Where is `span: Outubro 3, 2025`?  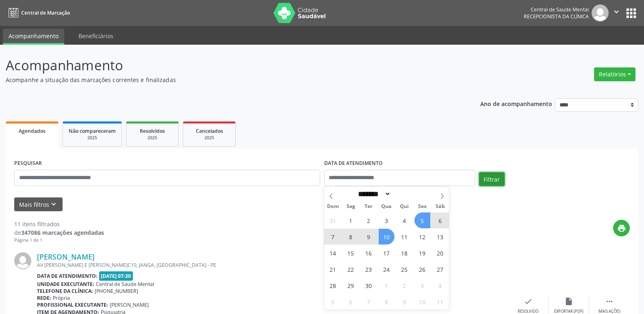
span: Outubro 3, 2025 is located at coordinates (422, 285).